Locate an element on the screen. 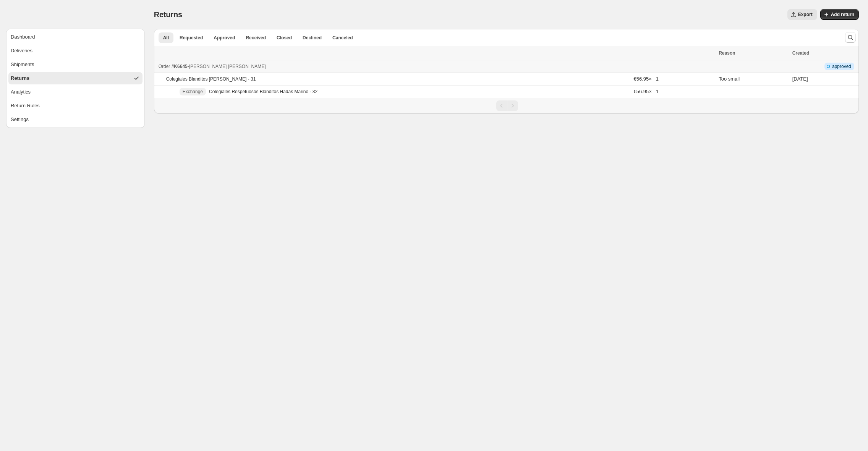 This screenshot has width=868, height=451. span: Exchange is located at coordinates (192, 91).